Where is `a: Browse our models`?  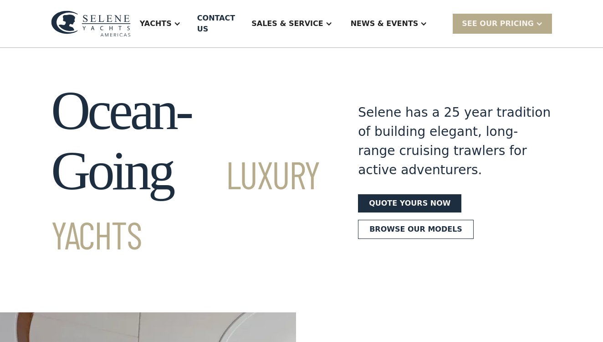 a: Browse our models is located at coordinates (416, 229).